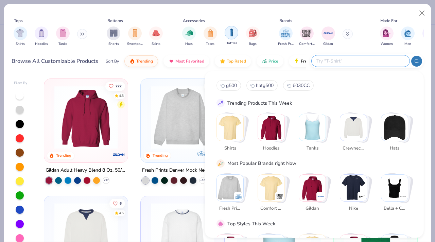 The width and height of the screenshot is (435, 242). What do you see at coordinates (41, 44) in the screenshot?
I see `span: Hoodies` at bounding box center [41, 44].